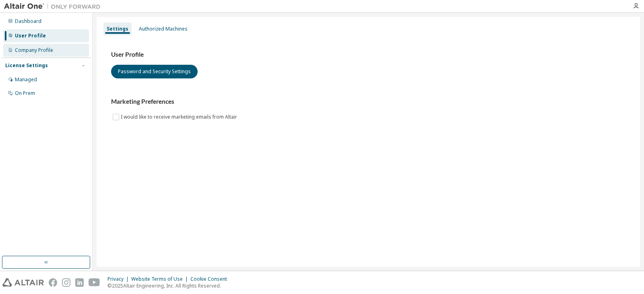  I want to click on div: User Profile, so click(30, 36).